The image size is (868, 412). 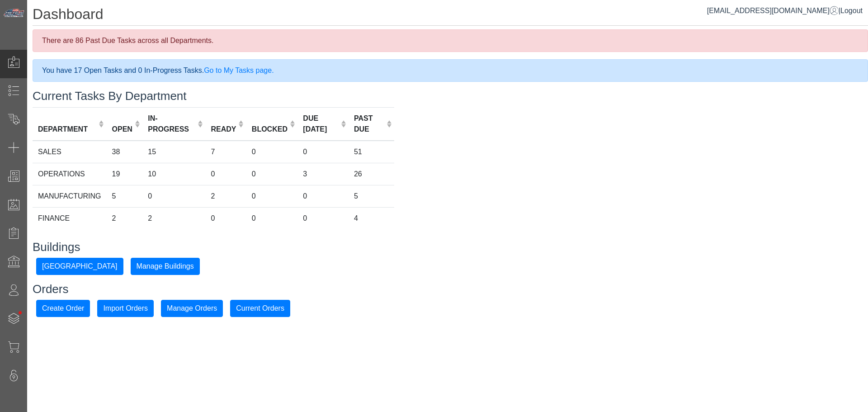 What do you see at coordinates (70, 174) in the screenshot?
I see `td: OPERATIONS` at bounding box center [70, 174].